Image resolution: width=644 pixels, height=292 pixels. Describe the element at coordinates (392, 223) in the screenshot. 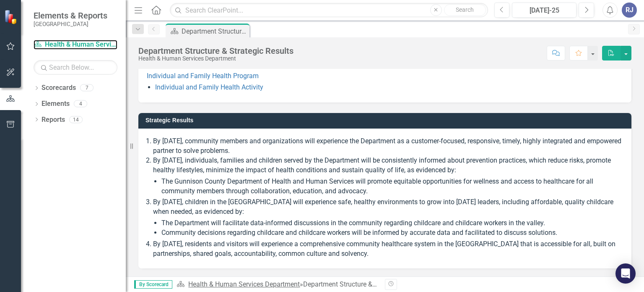

I see `li: The Department will facilitate data-informed discussions in the community regarding childcare and...` at that location.